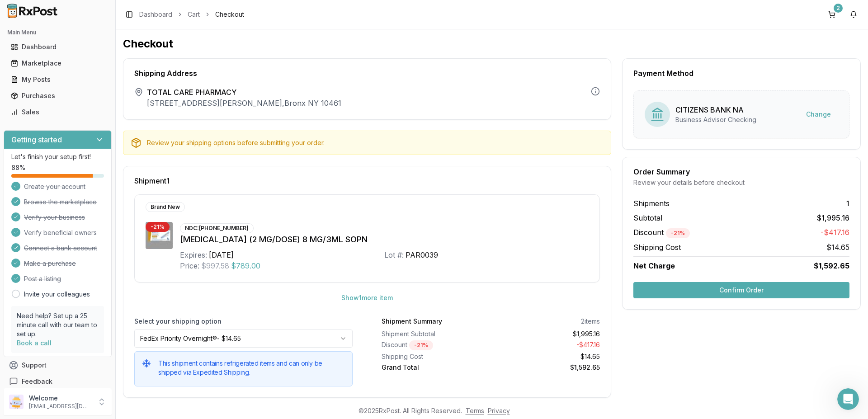 The height and width of the screenshot is (419, 868). What do you see at coordinates (57, 32) in the screenshot?
I see `h2: Main Menu` at bounding box center [57, 32].